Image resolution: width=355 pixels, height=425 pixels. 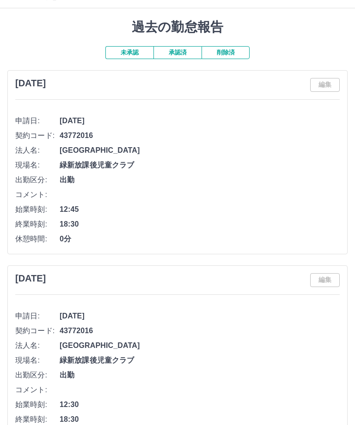 I want to click on span: 0分, so click(x=200, y=239).